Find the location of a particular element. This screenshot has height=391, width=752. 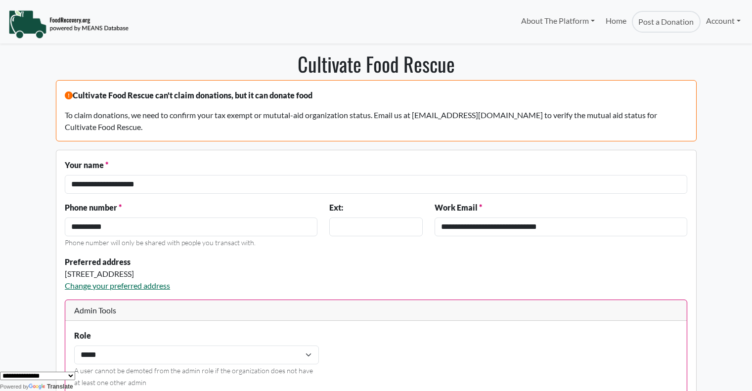

img: Google Translate is located at coordinates (38, 387).